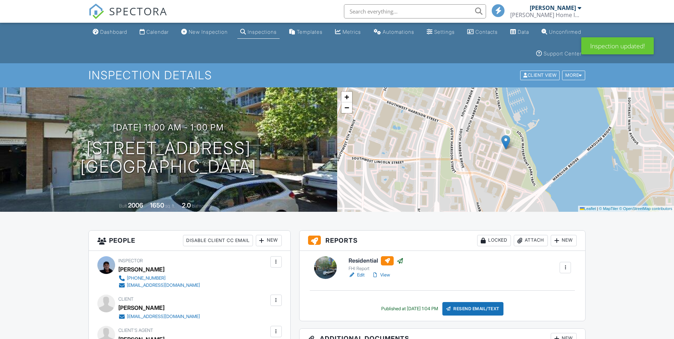  Describe the element at coordinates (531, 241) in the screenshot. I see `div: Attach` at that location.